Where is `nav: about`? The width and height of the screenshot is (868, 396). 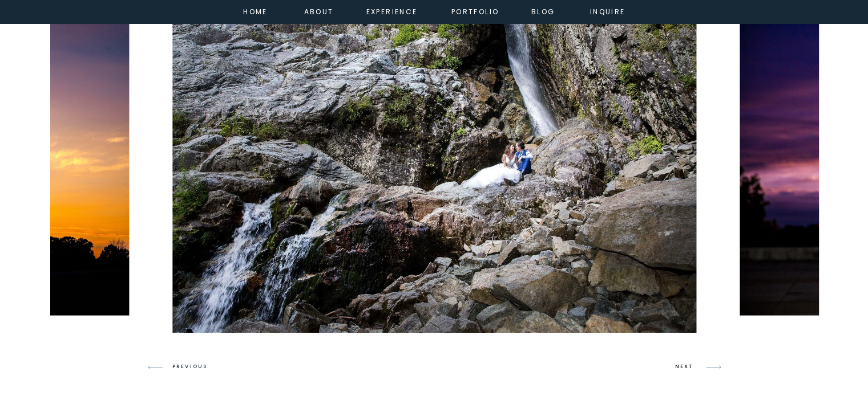
nav: about is located at coordinates (317, 11).